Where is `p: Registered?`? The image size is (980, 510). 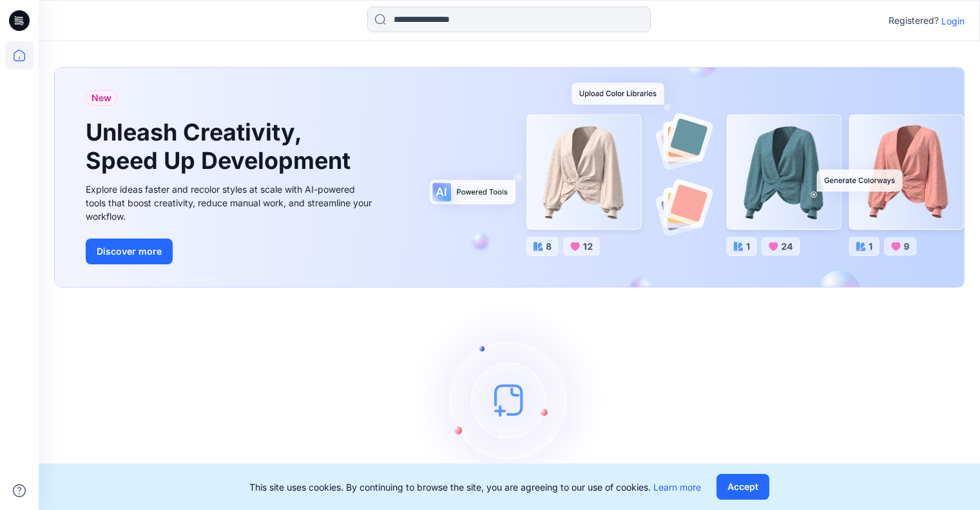
p: Registered? is located at coordinates (914, 21).